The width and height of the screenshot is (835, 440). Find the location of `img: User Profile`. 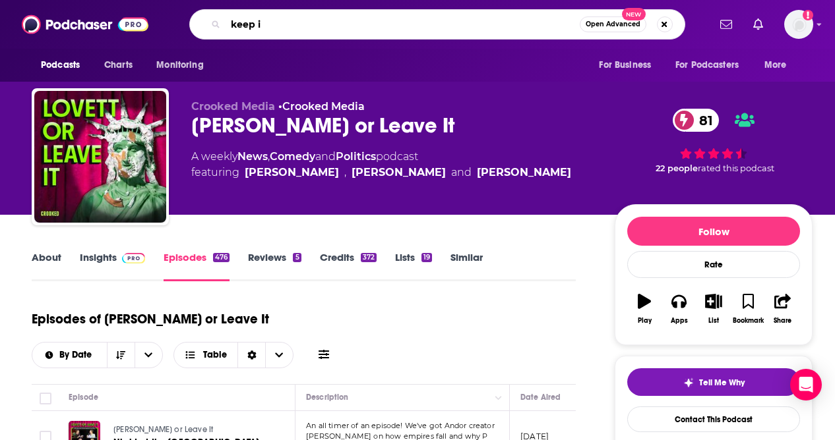

img: User Profile is located at coordinates (799, 24).